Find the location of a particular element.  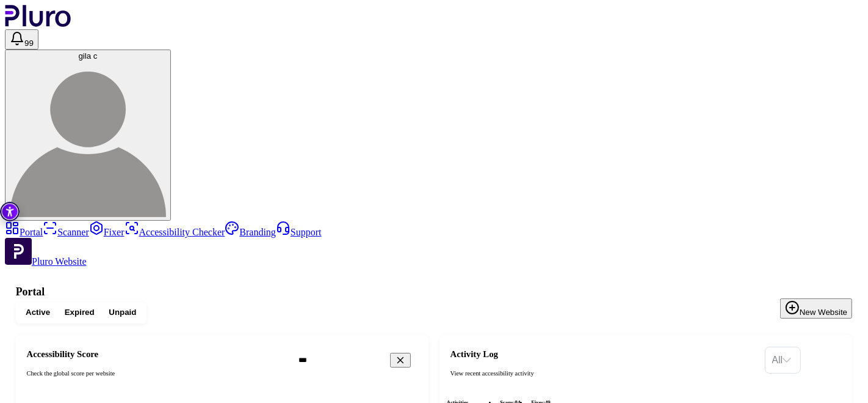

button: Active is located at coordinates (38, 312).